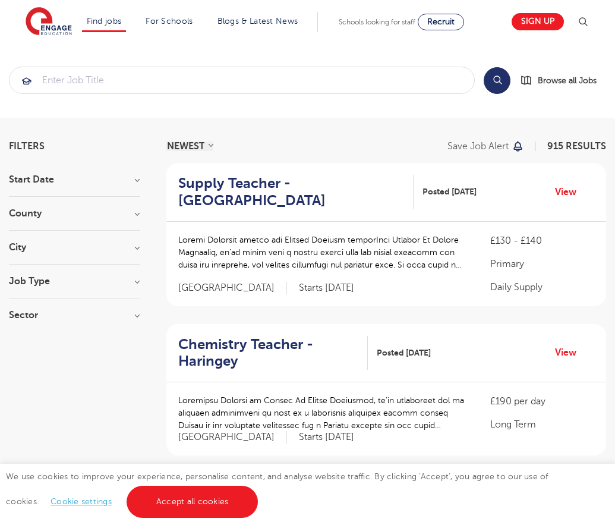 The width and height of the screenshot is (615, 528). Describe the element at coordinates (478, 146) in the screenshot. I see `p: Save job alert` at that location.